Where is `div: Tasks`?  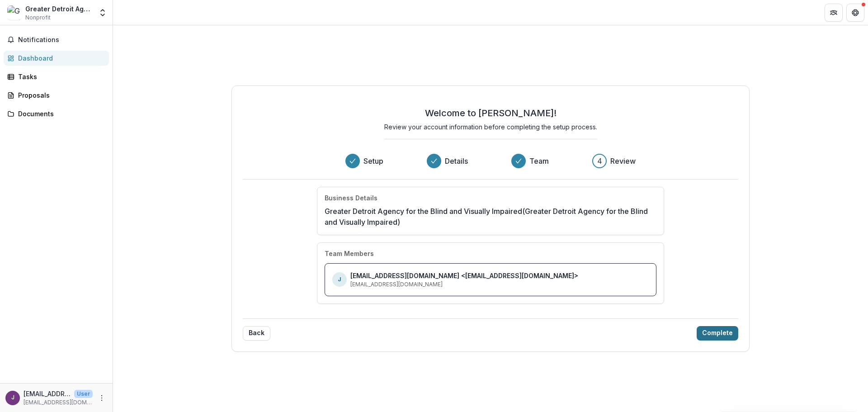 div: Tasks is located at coordinates (60, 76).